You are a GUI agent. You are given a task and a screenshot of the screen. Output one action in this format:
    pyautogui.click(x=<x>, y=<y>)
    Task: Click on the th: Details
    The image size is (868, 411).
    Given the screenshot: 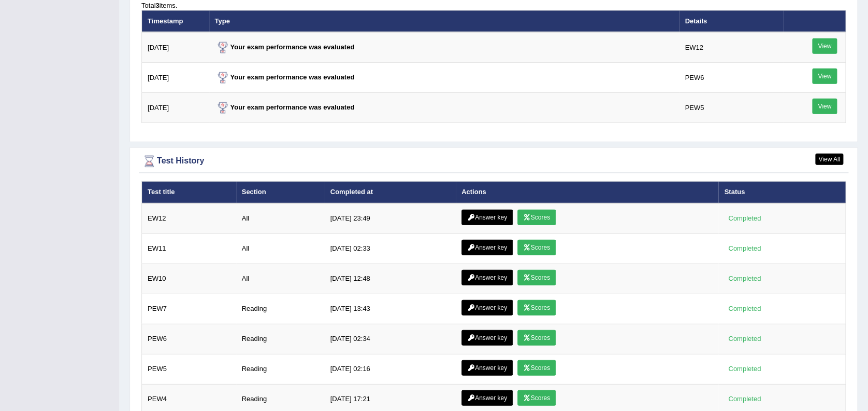 What is the action you would take?
    pyautogui.click(x=731, y=22)
    